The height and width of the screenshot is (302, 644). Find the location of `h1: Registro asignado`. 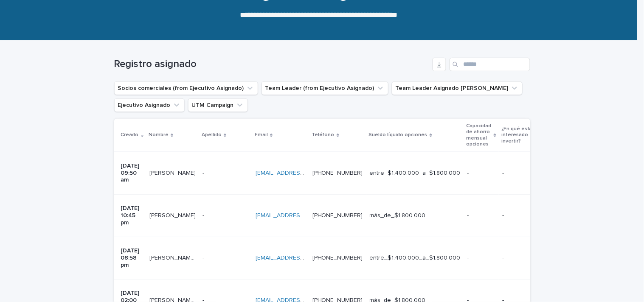

h1: Registro asignado is located at coordinates (271, 64).